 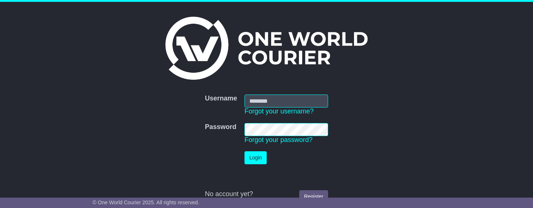 What do you see at coordinates (279, 111) in the screenshot?
I see `a: Forgot your username?` at bounding box center [279, 111].